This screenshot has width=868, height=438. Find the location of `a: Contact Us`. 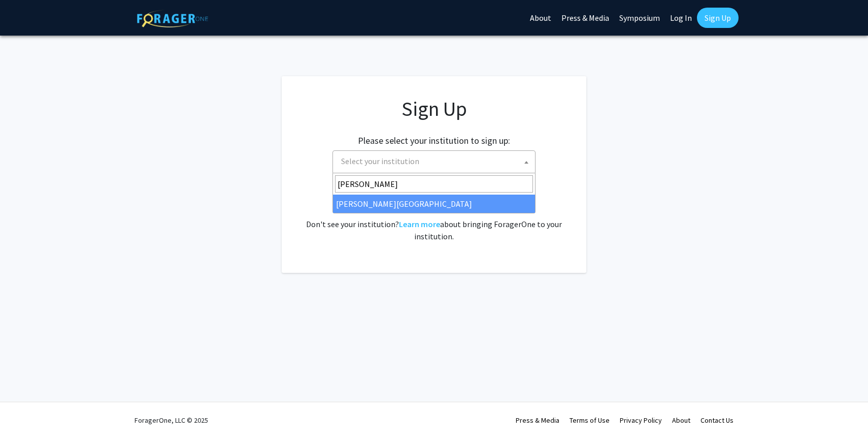

a: Contact Us is located at coordinates (717, 421).